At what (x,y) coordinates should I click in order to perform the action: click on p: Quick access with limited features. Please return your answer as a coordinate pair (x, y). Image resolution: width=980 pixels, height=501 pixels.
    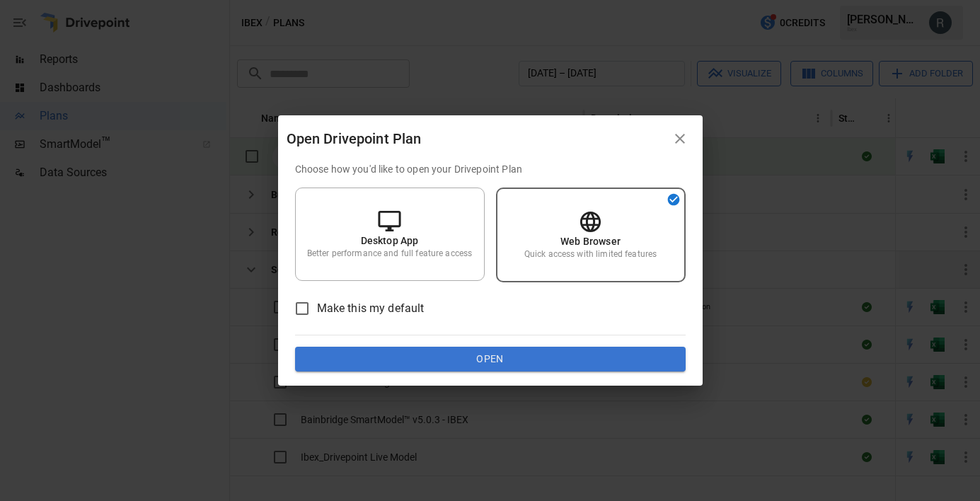
    Looking at the image, I should click on (590, 254).